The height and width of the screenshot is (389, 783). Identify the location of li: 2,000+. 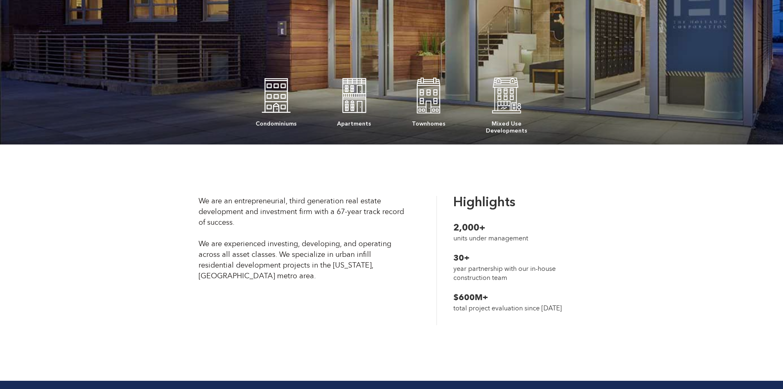
(513, 227).